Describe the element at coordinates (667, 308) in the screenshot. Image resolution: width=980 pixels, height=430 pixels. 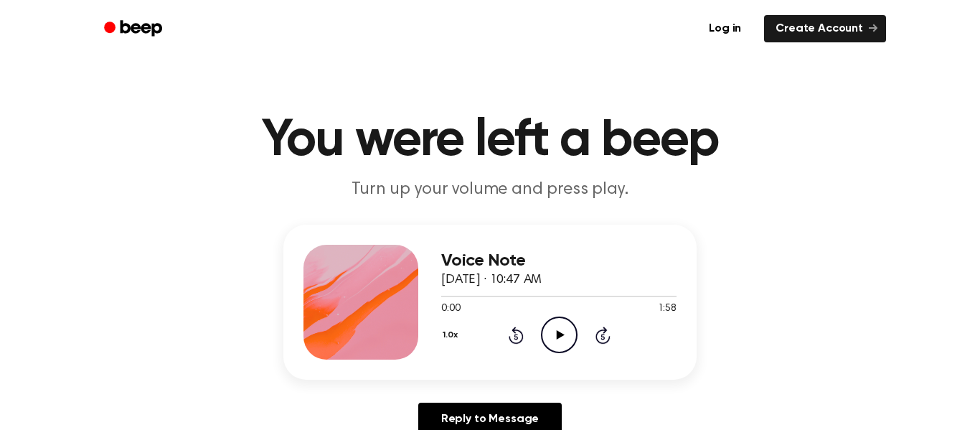
I see `span: 1:58` at that location.